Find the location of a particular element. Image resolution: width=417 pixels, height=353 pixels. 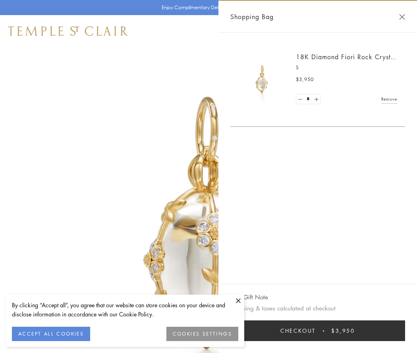

div: By clicking “Accept all”, you agree that our website can store cookies on your device and disclos... is located at coordinates (125, 310).